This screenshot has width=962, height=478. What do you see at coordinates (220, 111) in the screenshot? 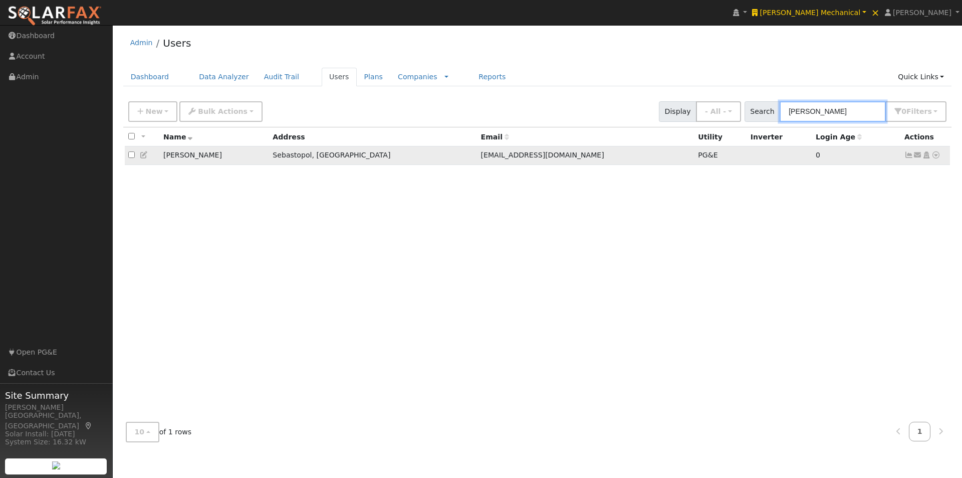
I see `button: Bulk Actions` at bounding box center [220, 111].